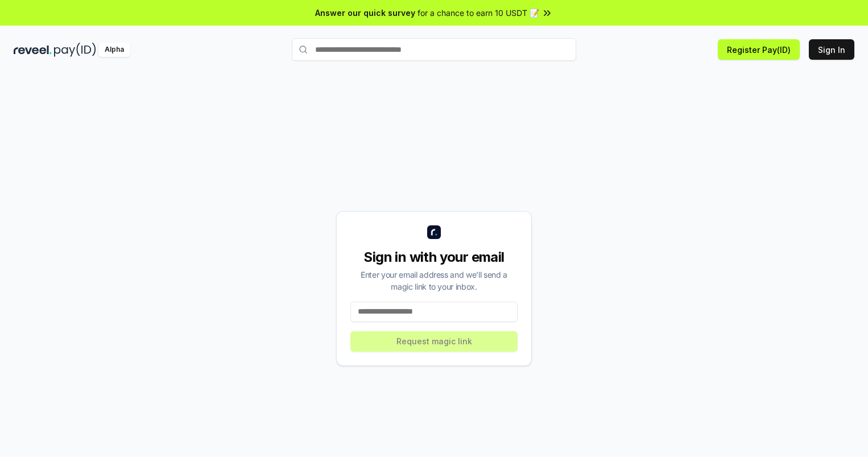 The width and height of the screenshot is (868, 457). I want to click on img: reveel_dark, so click(33, 50).